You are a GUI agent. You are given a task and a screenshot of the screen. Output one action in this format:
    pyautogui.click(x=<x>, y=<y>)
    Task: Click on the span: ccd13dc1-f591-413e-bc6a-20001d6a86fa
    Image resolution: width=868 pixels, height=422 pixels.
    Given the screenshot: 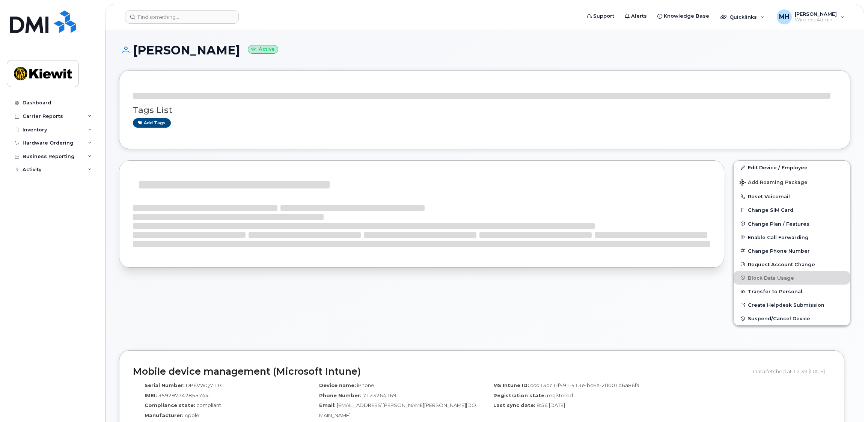 What is the action you would take?
    pyautogui.click(x=584, y=385)
    